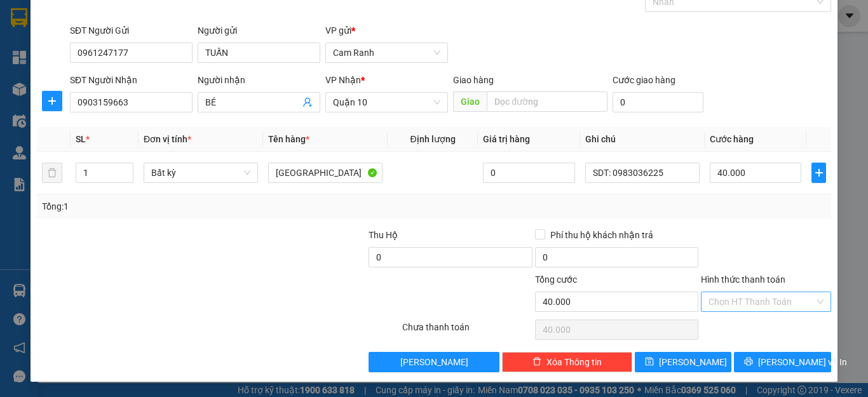 This screenshot has width=868, height=397. Describe the element at coordinates (179, 68) in the screenshot. I see `li: (c) 2017` at that location.